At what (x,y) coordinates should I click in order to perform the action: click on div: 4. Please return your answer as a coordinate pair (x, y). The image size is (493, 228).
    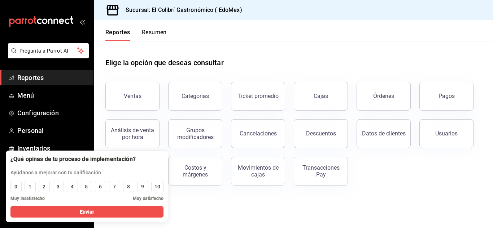
    Looking at the image, I should click on (72, 187).